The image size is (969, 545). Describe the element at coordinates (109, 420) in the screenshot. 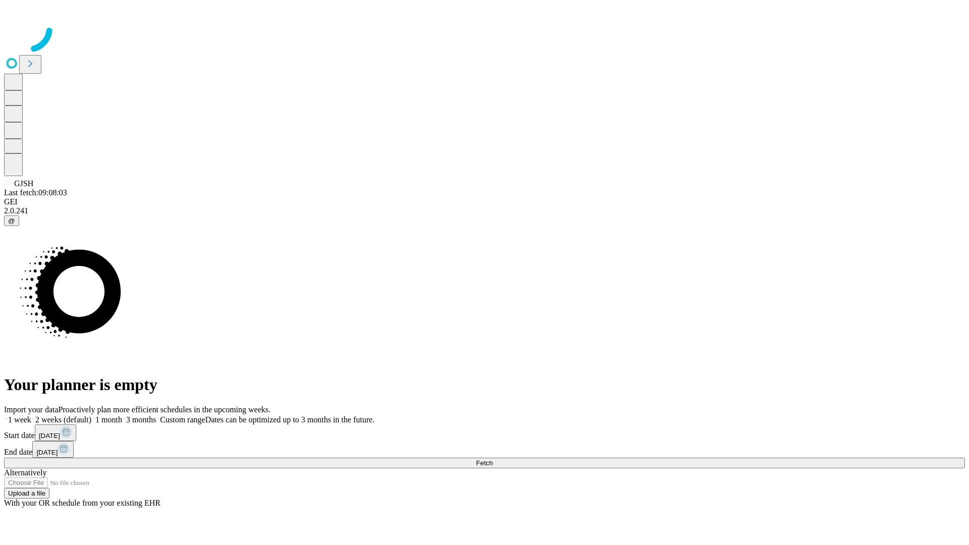

I see `span: 1 month` at that location.